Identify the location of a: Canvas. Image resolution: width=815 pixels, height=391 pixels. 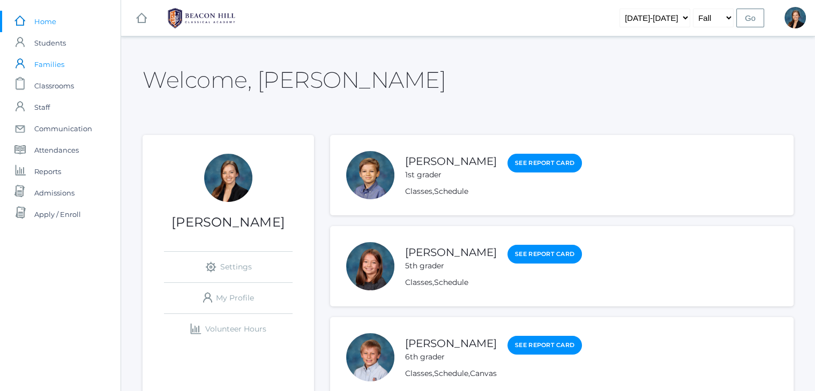
(483, 374).